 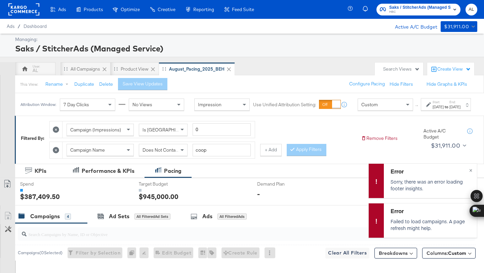 I want to click on div: Campaigns, so click(x=45, y=216).